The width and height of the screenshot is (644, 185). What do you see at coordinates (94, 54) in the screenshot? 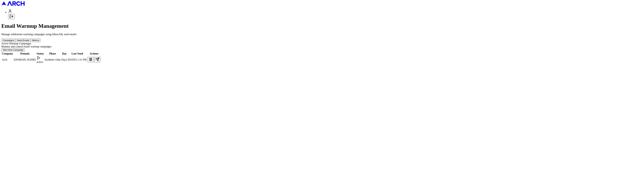
I see `th: Actions` at bounding box center [94, 54].